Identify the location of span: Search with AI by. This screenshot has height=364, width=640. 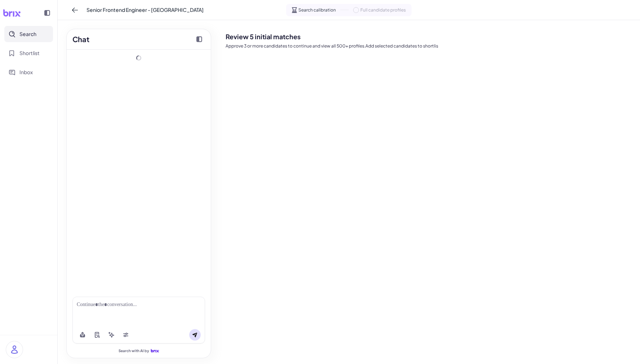
(134, 351).